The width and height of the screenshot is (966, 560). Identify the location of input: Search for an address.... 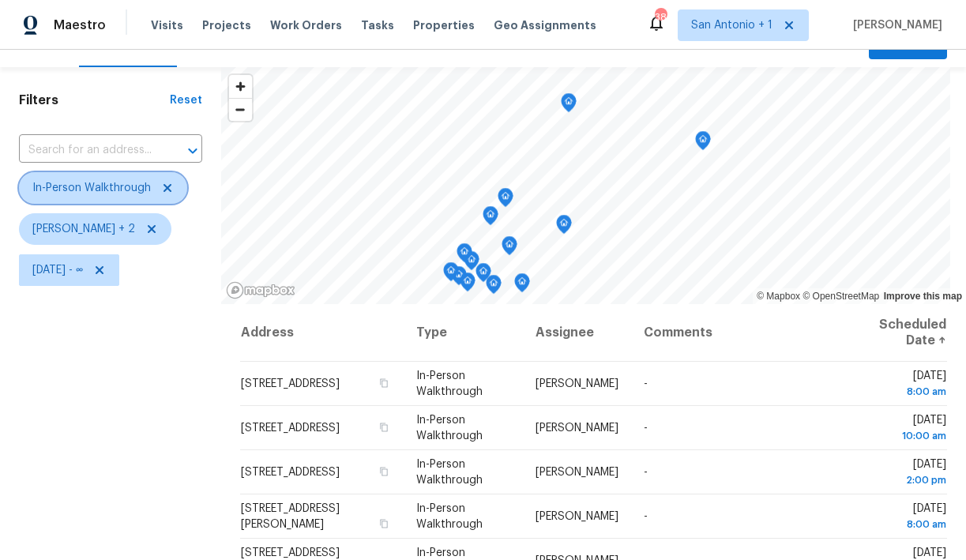
(89, 150).